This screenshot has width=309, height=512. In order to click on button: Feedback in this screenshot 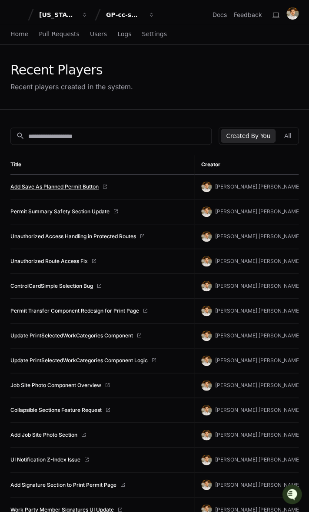, I will do `click(248, 15)`.